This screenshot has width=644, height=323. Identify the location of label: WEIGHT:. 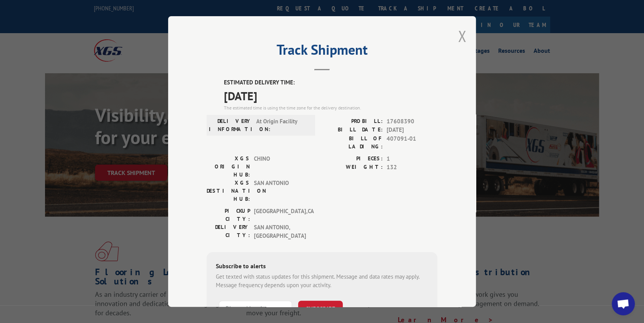
(353, 167).